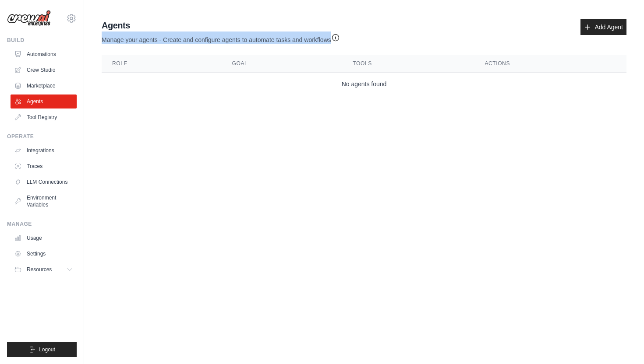 The height and width of the screenshot is (364, 644). What do you see at coordinates (43, 270) in the screenshot?
I see `button: Resources` at bounding box center [43, 270].